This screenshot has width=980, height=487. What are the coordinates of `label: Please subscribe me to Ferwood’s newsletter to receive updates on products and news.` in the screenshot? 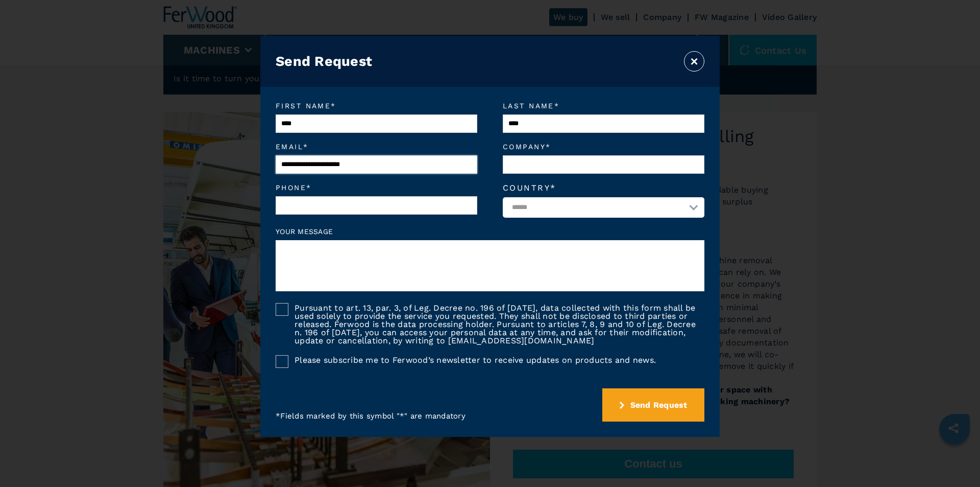 It's located at (472, 360).